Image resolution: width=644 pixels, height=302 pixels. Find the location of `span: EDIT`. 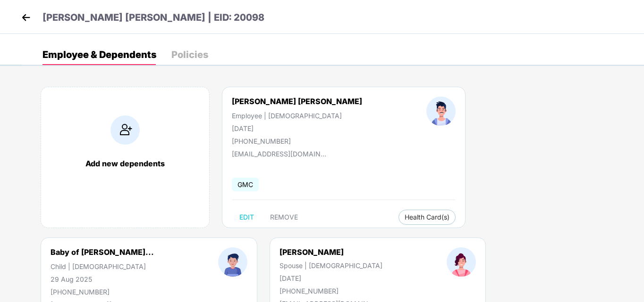

span: EDIT is located at coordinates (246, 217).